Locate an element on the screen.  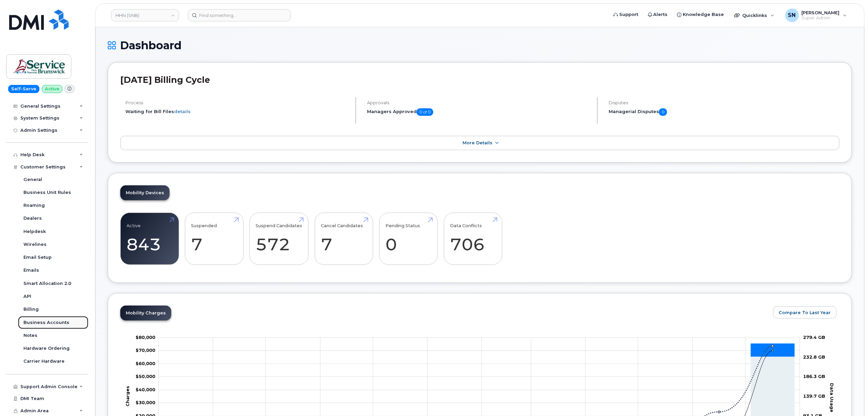
h4: Disputes is located at coordinates (724, 103).